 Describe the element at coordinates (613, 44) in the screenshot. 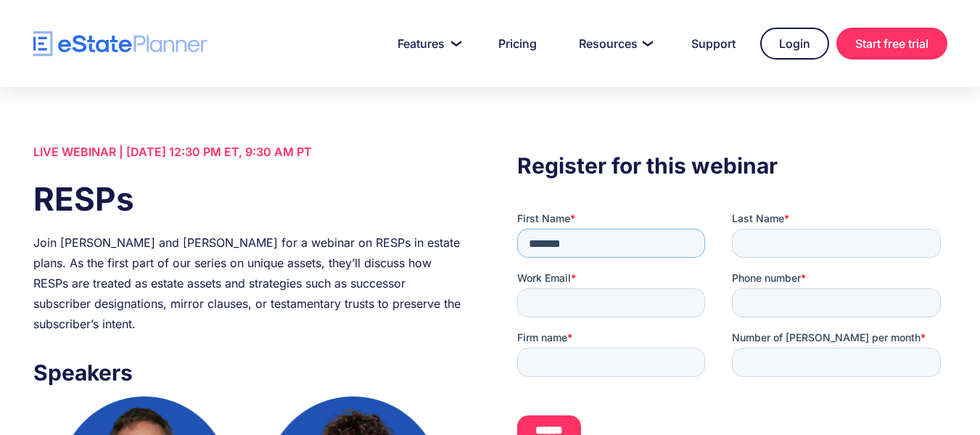

I see `a: Resources` at that location.